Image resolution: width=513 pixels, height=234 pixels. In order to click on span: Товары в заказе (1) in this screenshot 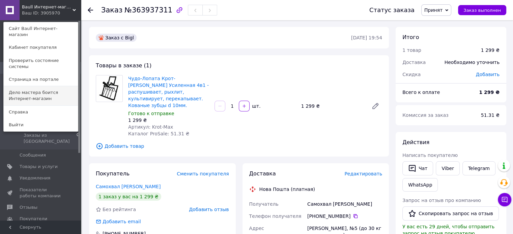, I will do `click(123, 65)`.